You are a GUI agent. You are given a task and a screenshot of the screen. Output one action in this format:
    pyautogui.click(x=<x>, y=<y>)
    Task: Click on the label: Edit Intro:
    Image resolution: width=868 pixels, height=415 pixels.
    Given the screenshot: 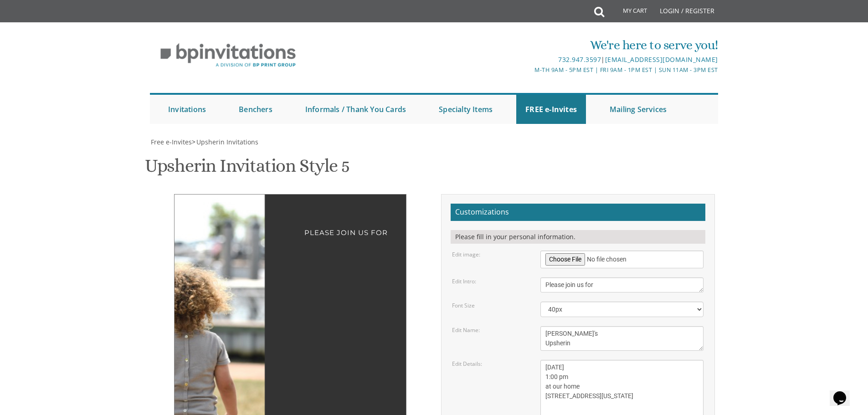 What is the action you would take?
    pyautogui.click(x=464, y=281)
    